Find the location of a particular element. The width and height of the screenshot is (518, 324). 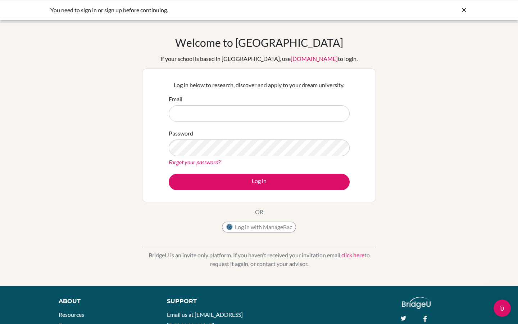

button: Log in is located at coordinates (259, 182).